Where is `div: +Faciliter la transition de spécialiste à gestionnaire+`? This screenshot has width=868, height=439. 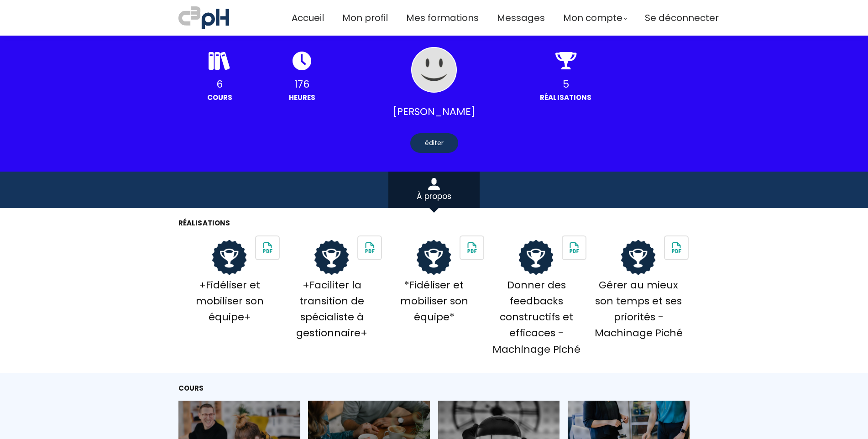
div: +Faciliter la transition de spécialiste à gestionnaire+ is located at coordinates (331, 309).